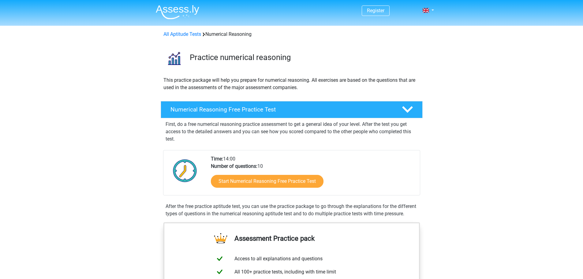 This screenshot has height=279, width=583. I want to click on b: Number of questions:, so click(234, 166).